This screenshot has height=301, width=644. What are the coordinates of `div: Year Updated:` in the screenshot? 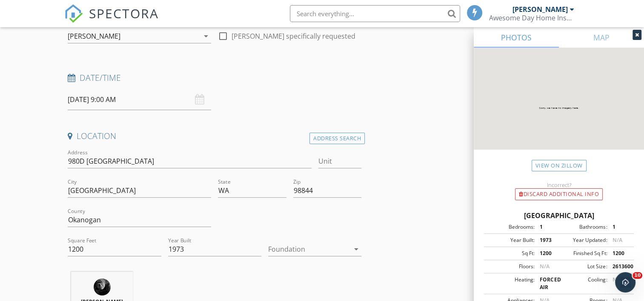 It's located at (583, 240).